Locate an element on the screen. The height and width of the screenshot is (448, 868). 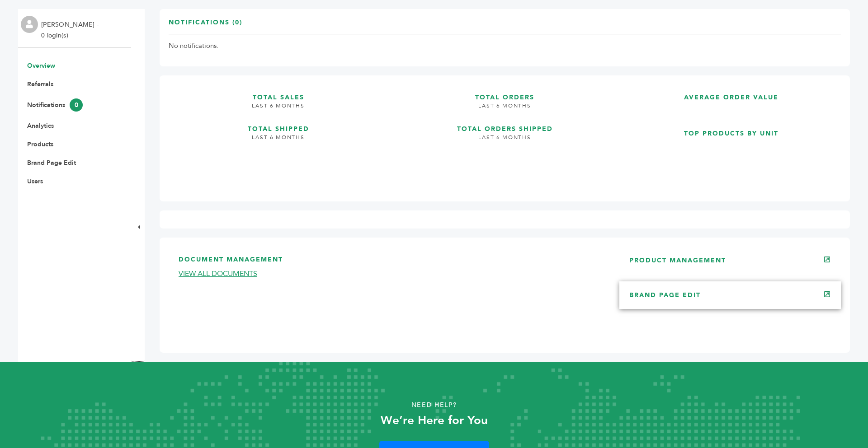
h3: TOTAL ORDERS SHIPPED is located at coordinates (505, 125).